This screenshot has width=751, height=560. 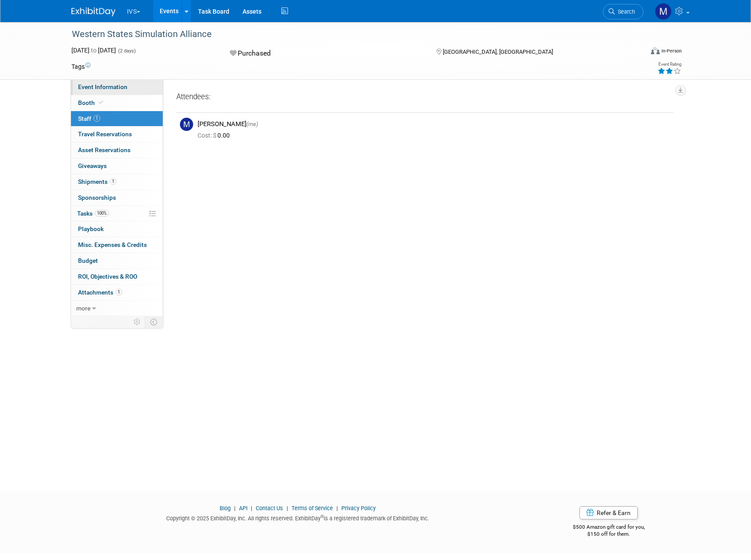 What do you see at coordinates (117, 293) in the screenshot?
I see `a: Attachments1` at bounding box center [117, 293].